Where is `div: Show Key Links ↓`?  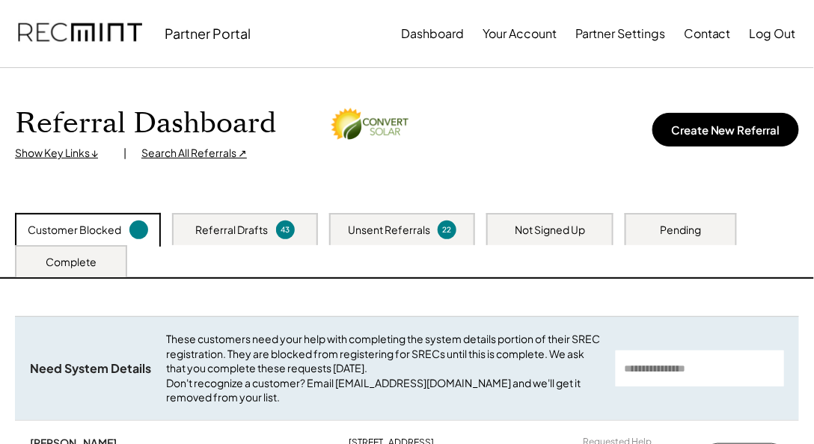
div: Show Key Links ↓ is located at coordinates (61, 153).